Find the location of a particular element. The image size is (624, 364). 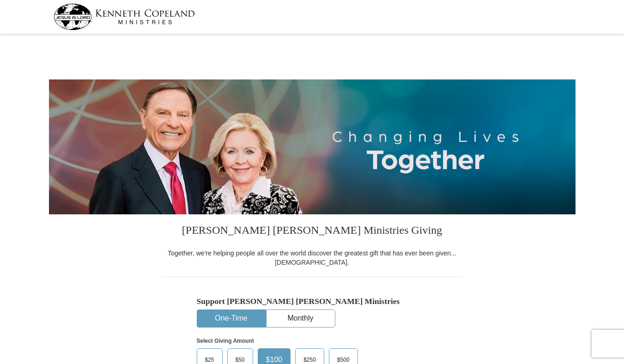

strong: Select Giving Amount is located at coordinates (225, 341).